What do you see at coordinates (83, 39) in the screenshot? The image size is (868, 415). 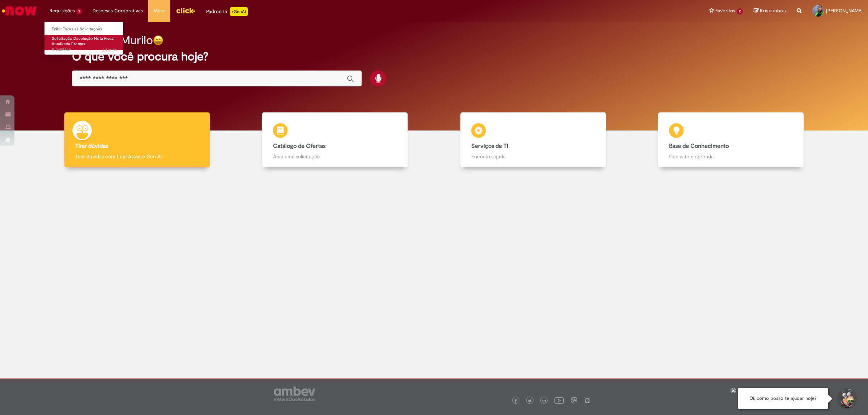 I see `ul: Requisições` at bounding box center [83, 39].